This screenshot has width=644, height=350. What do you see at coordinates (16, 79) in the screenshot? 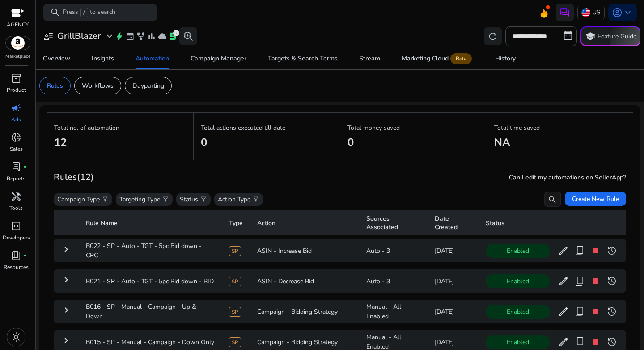
I see `span: inventory_2` at bounding box center [16, 79].